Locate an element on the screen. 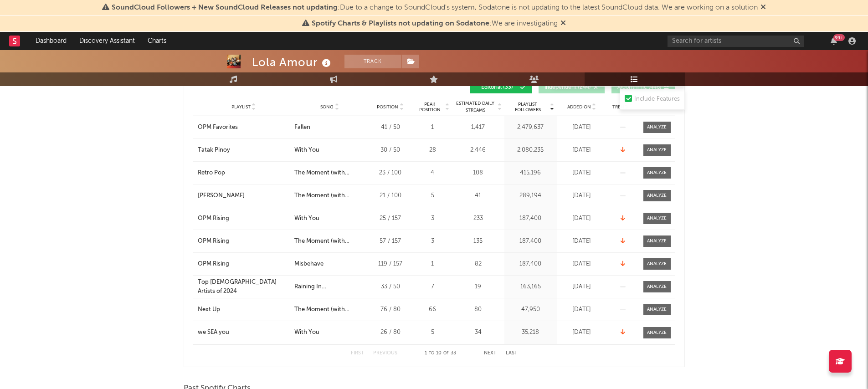 The image size is (868, 389). div: 108 is located at coordinates (478, 173).